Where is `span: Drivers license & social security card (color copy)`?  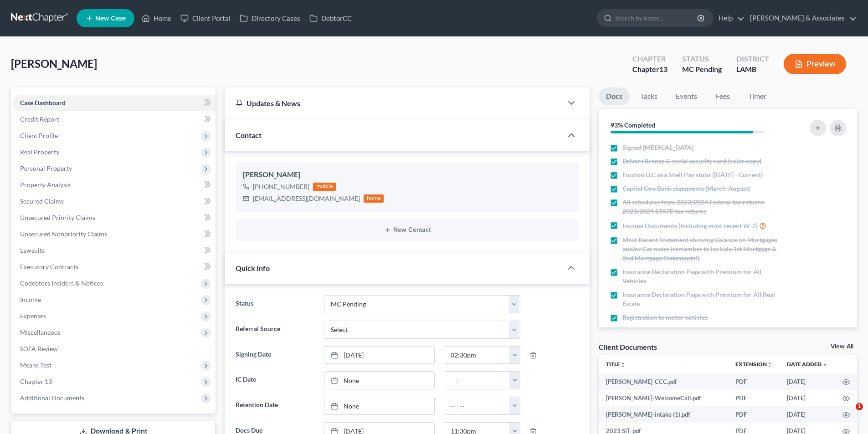
span: Drivers license & social security card (color copy) is located at coordinates (692, 161).